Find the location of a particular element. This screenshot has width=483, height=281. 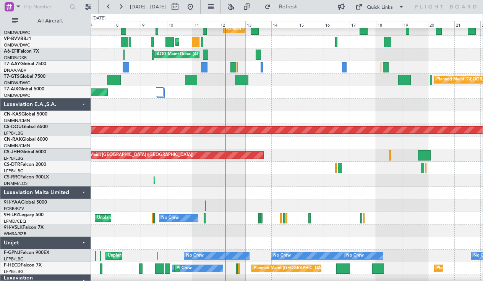

a: VP-BVVBBJ1 is located at coordinates (18, 39).